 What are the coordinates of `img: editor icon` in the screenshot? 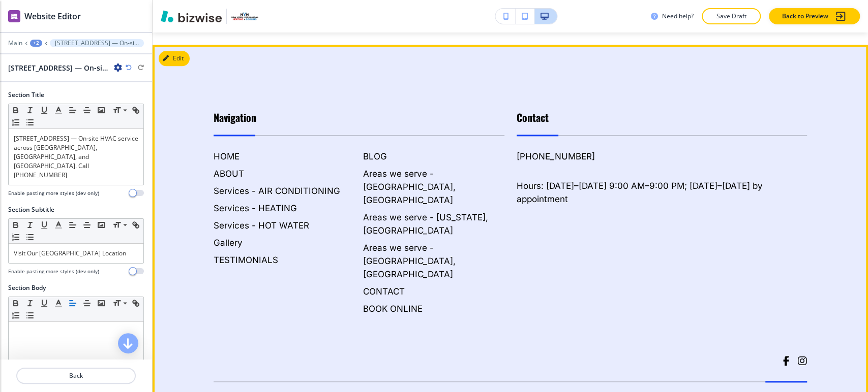 It's located at (14, 16).